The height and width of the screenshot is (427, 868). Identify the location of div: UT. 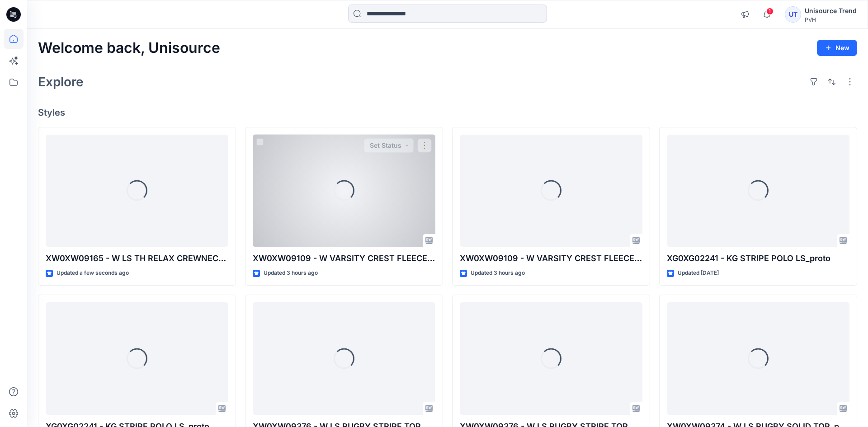
(792, 15).